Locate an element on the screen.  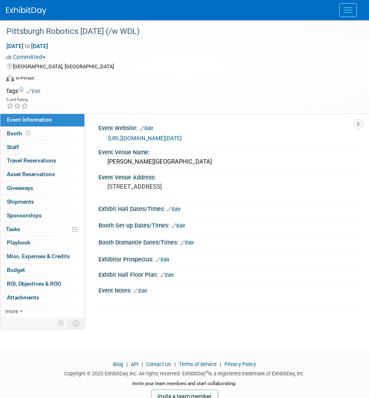
a: Privacy Policy is located at coordinates (240, 364).